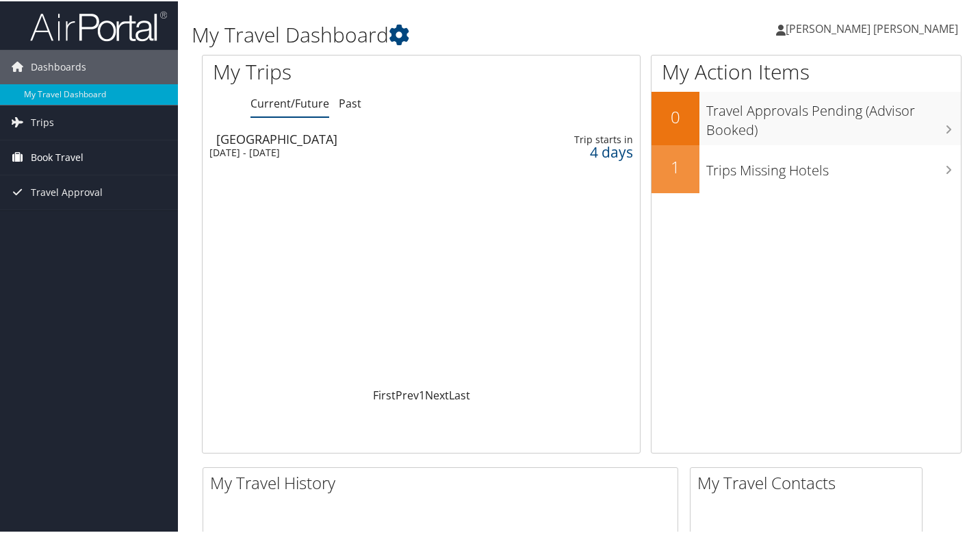  What do you see at coordinates (350, 102) in the screenshot?
I see `a: Past` at bounding box center [350, 102].